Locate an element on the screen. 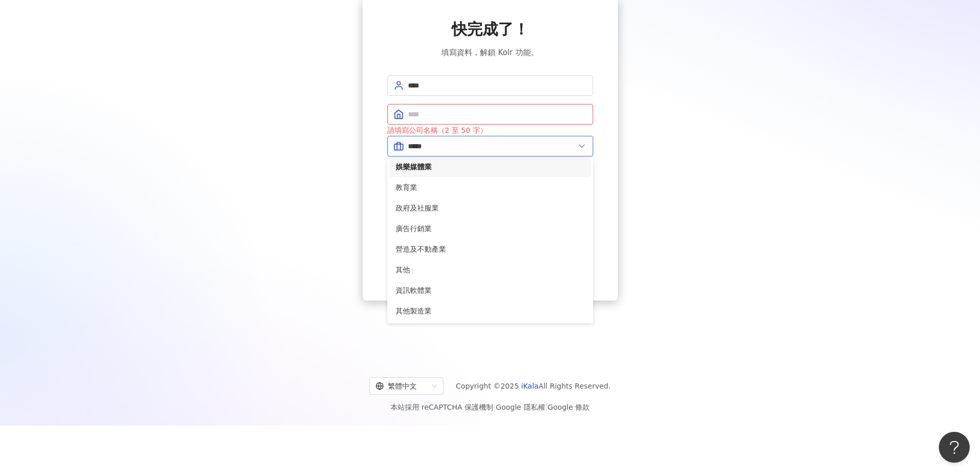 Image resolution: width=980 pixels, height=473 pixels. span: 政府及社服業 is located at coordinates (490, 207).